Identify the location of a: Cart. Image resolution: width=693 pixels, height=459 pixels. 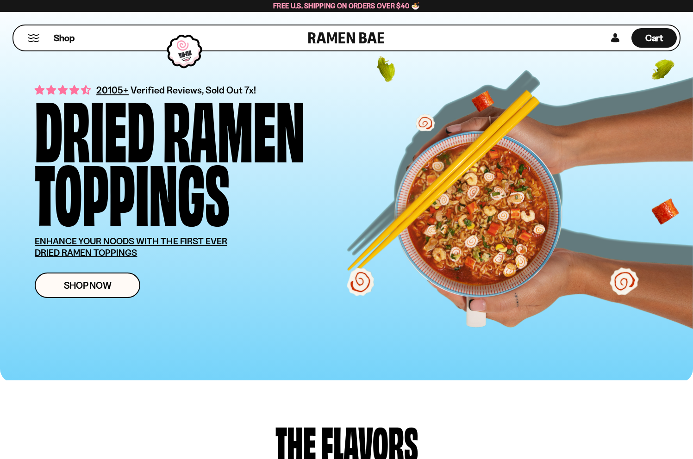
(654, 38).